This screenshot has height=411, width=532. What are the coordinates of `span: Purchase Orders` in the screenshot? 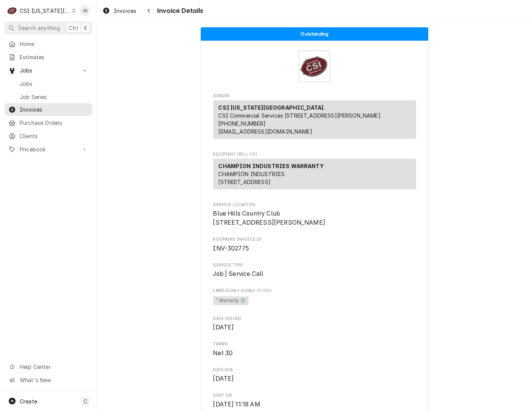 It's located at (54, 123).